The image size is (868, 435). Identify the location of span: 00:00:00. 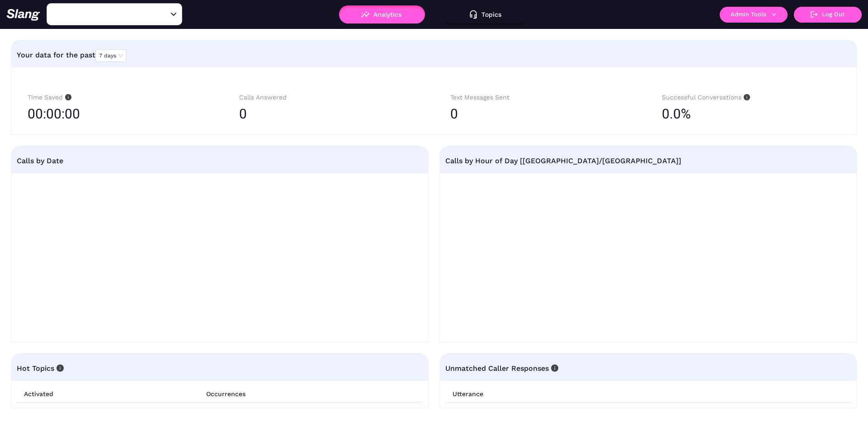
(54, 114).